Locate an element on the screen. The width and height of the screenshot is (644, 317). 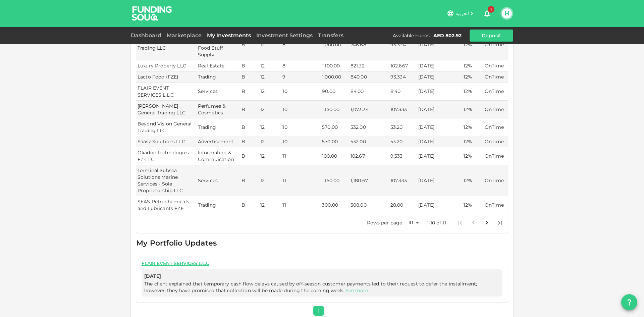
a: FLAIR EVENT SERVICES L.L.C is located at coordinates (322, 264).